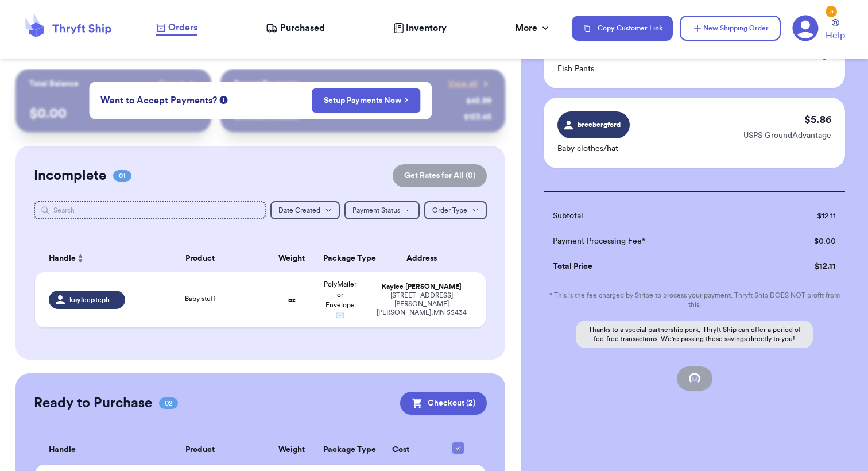 Image resolution: width=868 pixels, height=471 pixels. What do you see at coordinates (382, 210) in the screenshot?
I see `button: Payment Status` at bounding box center [382, 210].